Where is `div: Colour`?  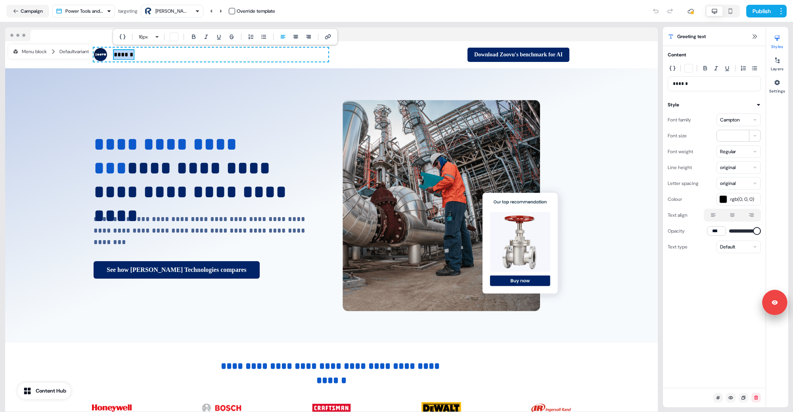
div: Colour is located at coordinates (675, 199).